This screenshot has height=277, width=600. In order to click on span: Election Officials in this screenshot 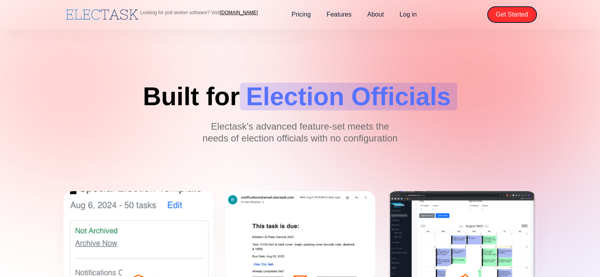, I will do `click(348, 97)`.